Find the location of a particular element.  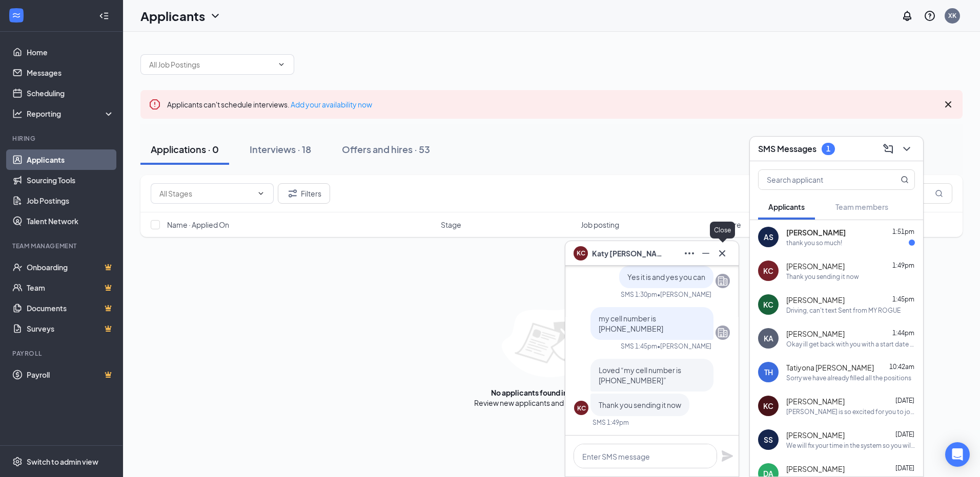

a: SurveysCrown is located at coordinates (71, 329).